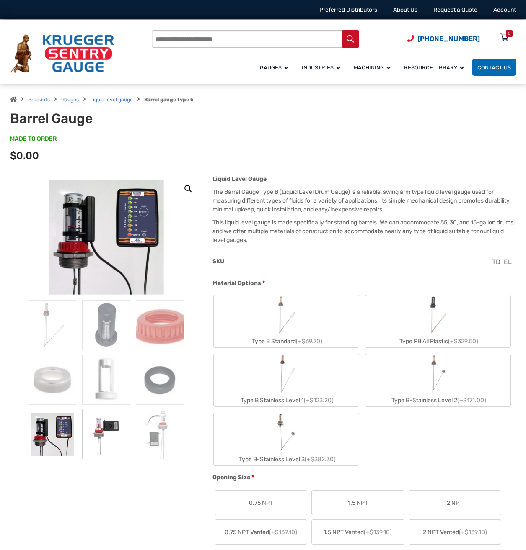 The height and width of the screenshot is (550, 526). I want to click on span: Industries, so click(321, 67).